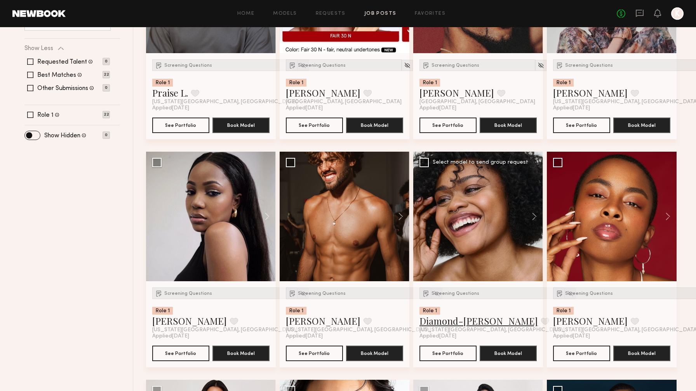 This screenshot has height=391, width=696. I want to click on label: Role 1, so click(45, 115).